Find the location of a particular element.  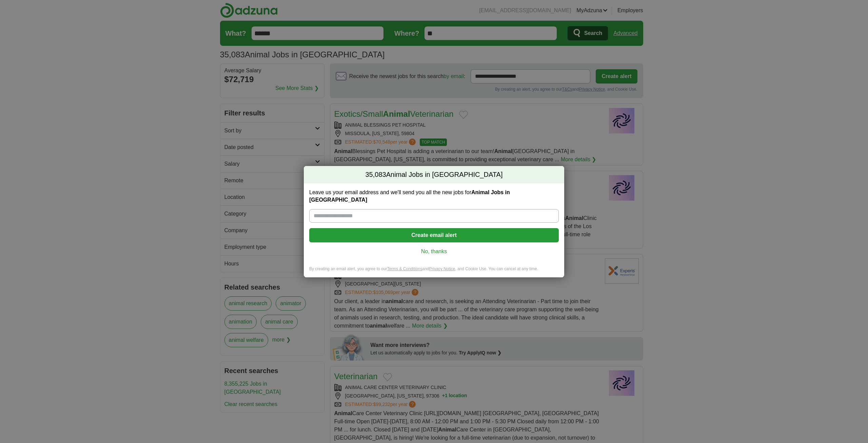

button: Create email alert is located at coordinates (434, 236).